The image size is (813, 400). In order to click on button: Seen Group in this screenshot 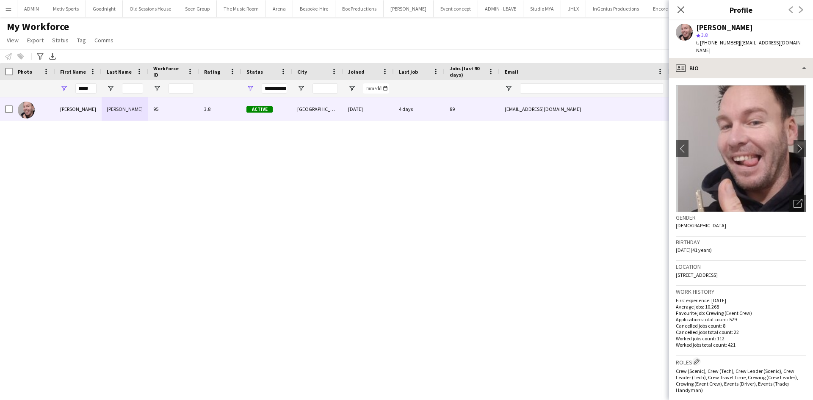, I will do `click(197, 8)`.